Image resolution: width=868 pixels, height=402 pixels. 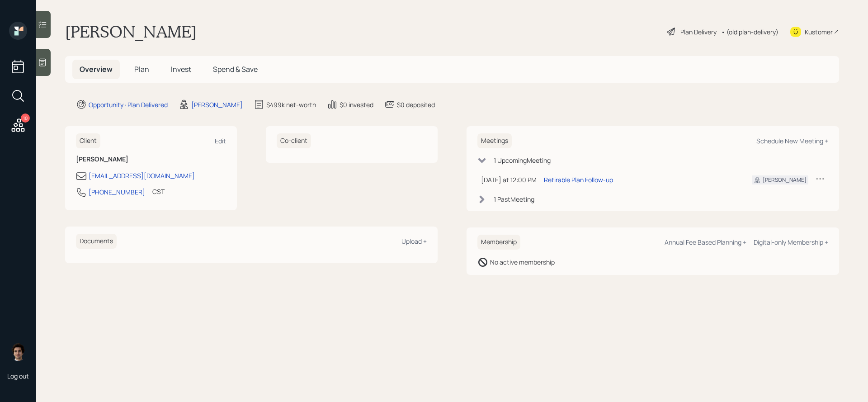 I want to click on div: 1 Past Meeting, so click(x=514, y=199).